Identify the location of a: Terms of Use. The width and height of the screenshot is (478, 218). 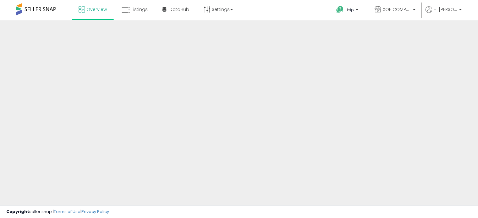
(67, 212).